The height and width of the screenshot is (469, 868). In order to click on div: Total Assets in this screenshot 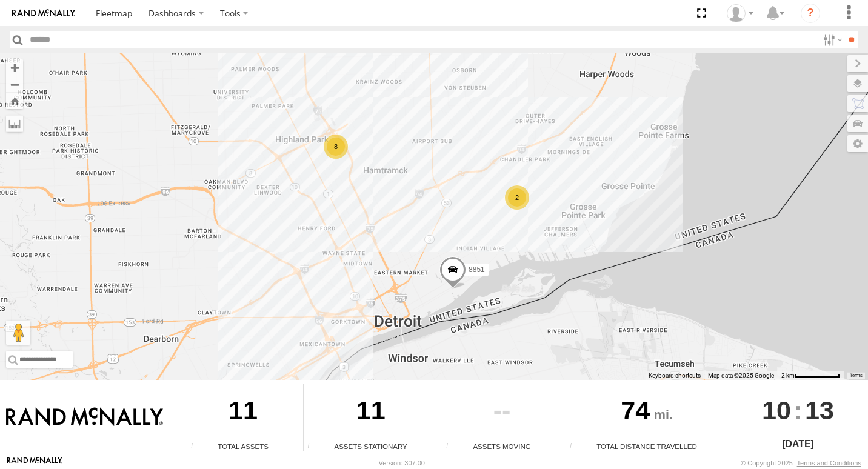, I will do `click(243, 446)`.